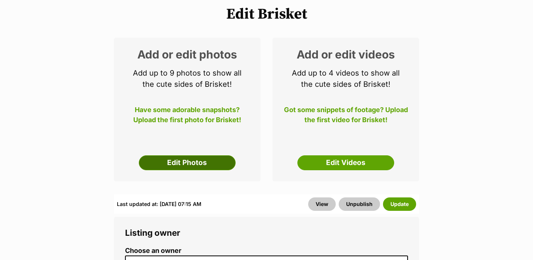 This screenshot has width=533, height=260. I want to click on h2: Add or edit videos, so click(346, 54).